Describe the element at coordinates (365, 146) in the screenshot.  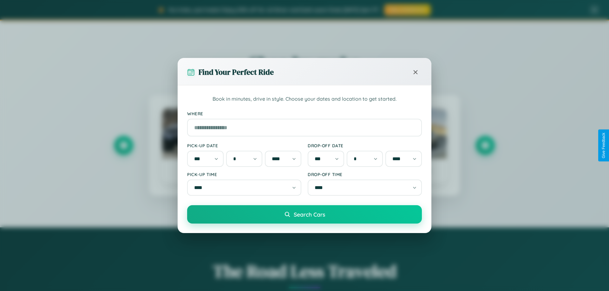
I see `label: Drop-off Date` at that location.